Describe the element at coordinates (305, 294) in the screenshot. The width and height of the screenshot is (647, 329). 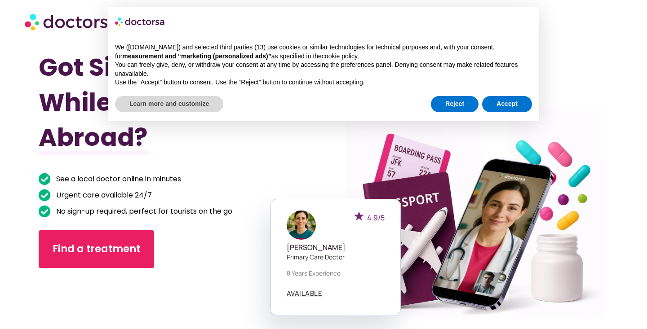
I see `span: AVAILABLE` at that location.